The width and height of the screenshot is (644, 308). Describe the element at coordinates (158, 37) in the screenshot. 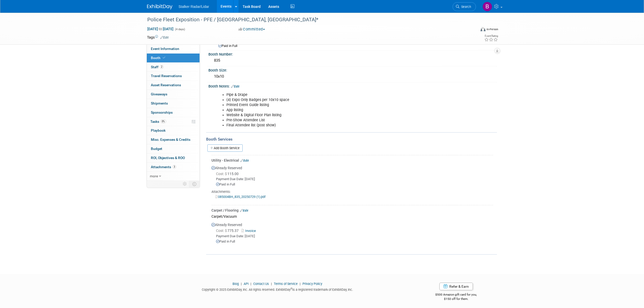

I see `td: Tags` at that location.